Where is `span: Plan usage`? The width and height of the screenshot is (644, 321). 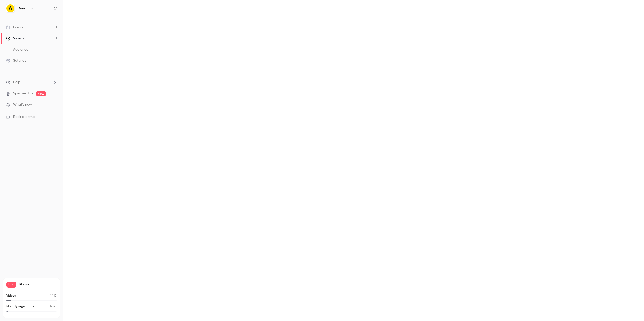
span: Plan usage is located at coordinates (38, 285).